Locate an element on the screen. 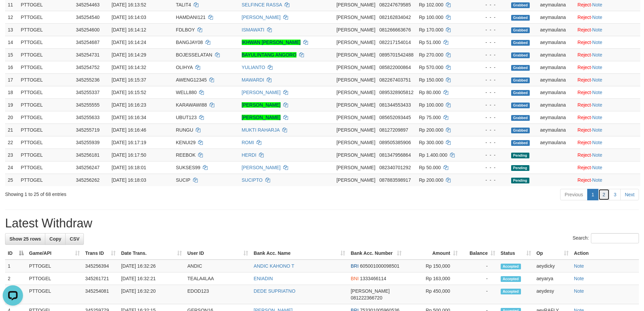 The height and width of the screenshot is (311, 644). th: Bank Acc. Name: activate to sort column ascending is located at coordinates (299, 253).